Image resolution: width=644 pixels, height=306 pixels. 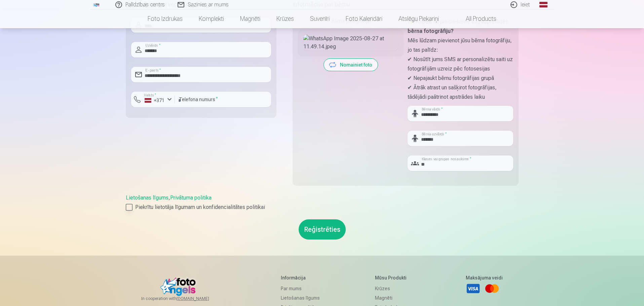 I want to click on label: Piekrītu lietotāja līgumam un konfidencialitātes politikai, so click(x=322, y=207).